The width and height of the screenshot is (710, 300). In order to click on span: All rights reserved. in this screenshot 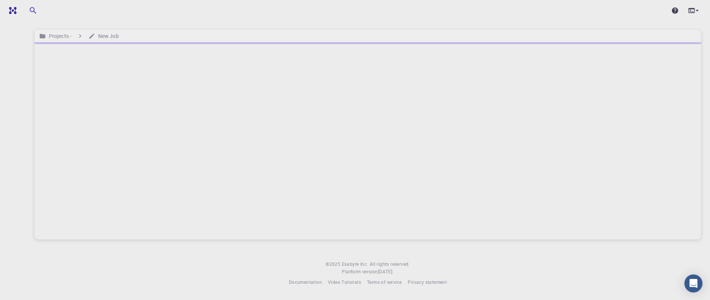, I will do `click(389, 264)`.